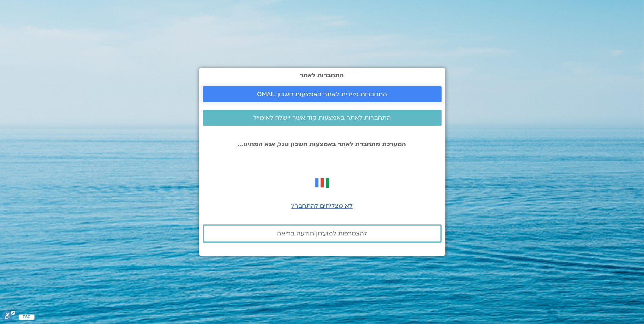  Describe the element at coordinates (322, 234) in the screenshot. I see `a: להצטרפות למועדון תודעה בריאה` at that location.